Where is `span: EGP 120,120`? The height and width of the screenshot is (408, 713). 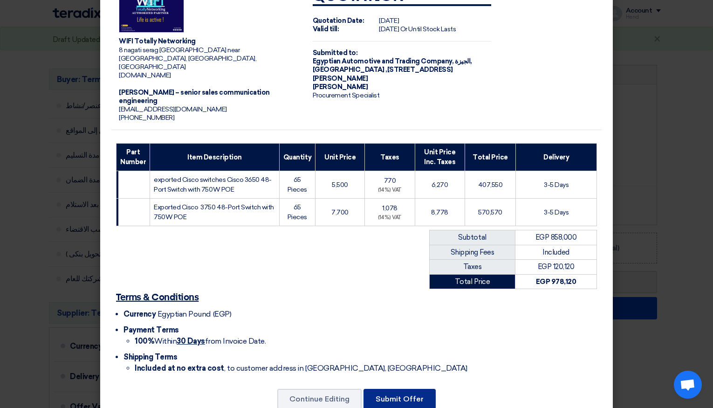
span: EGP 120,120 is located at coordinates (556, 267).